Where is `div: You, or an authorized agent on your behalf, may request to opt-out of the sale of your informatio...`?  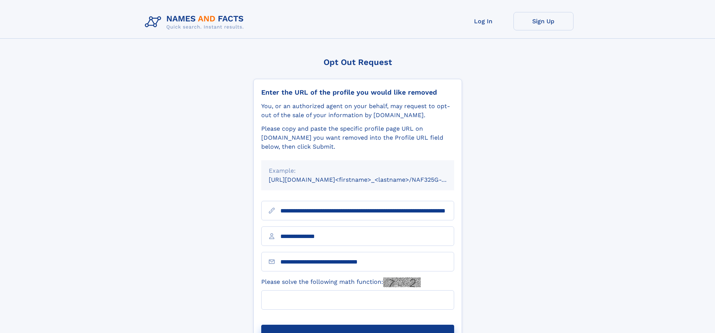 div: You, or an authorized agent on your behalf, may request to opt-out of the sale of your informatio... is located at coordinates (358, 111).